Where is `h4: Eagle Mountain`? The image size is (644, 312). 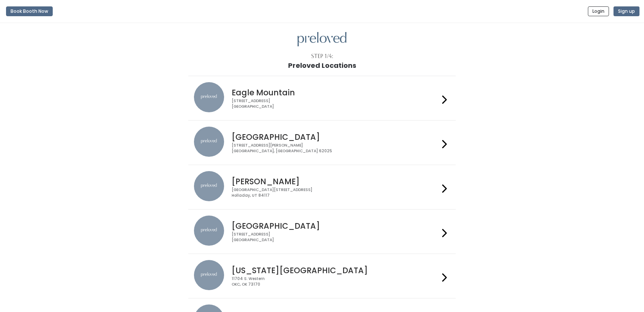 h4: Eagle Mountain is located at coordinates (335, 92).